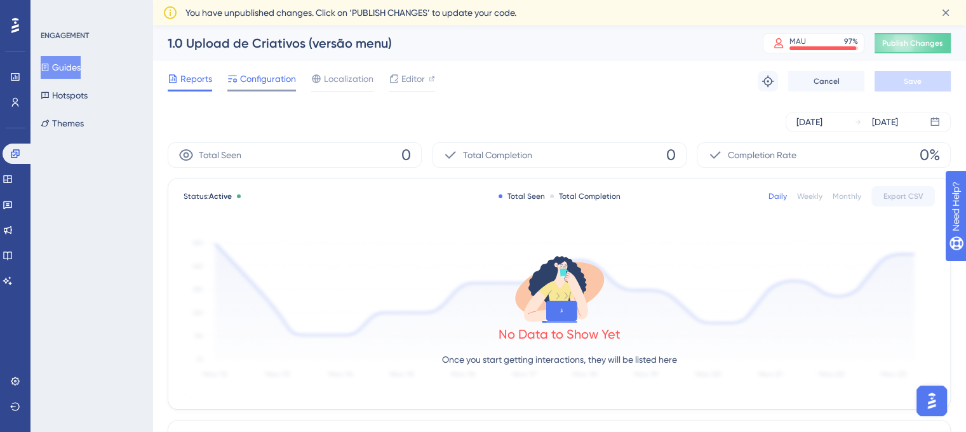 The height and width of the screenshot is (432, 966). Describe the element at coordinates (912, 81) in the screenshot. I see `button: Save` at that location.